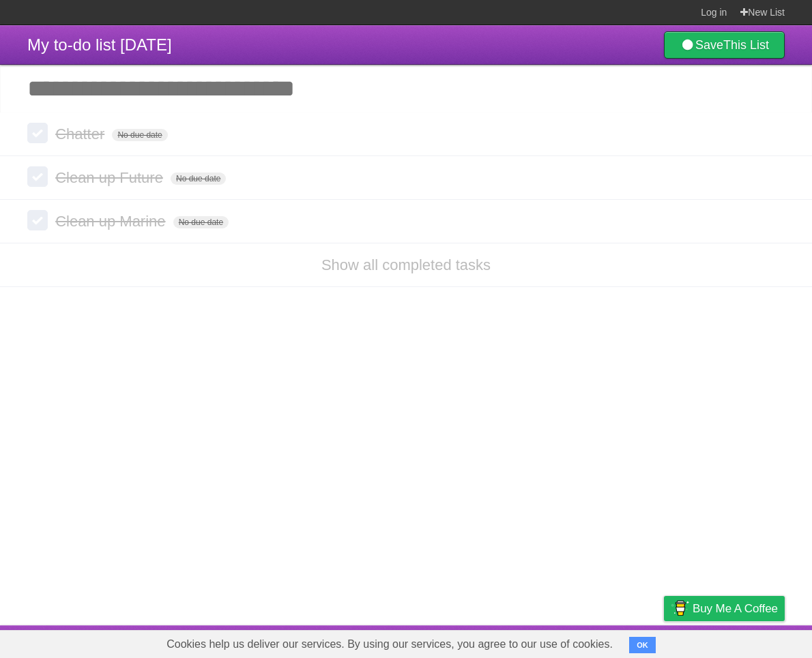  I want to click on span: Chatter, so click(81, 134).